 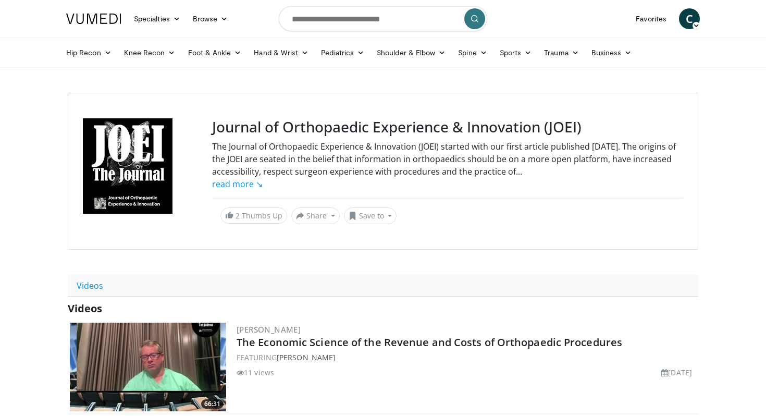 What do you see at coordinates (516, 53) in the screenshot?
I see `a: Sports` at bounding box center [516, 53].